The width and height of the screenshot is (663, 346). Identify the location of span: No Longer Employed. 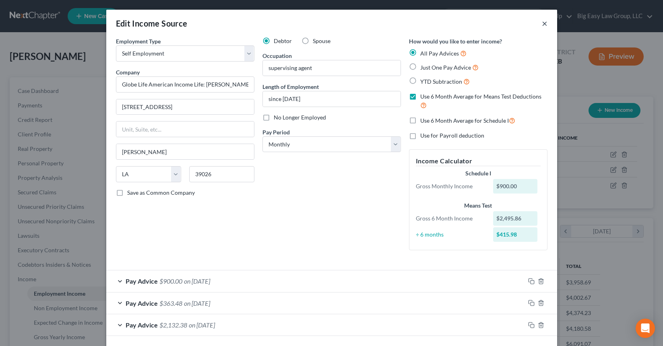
(300, 117).